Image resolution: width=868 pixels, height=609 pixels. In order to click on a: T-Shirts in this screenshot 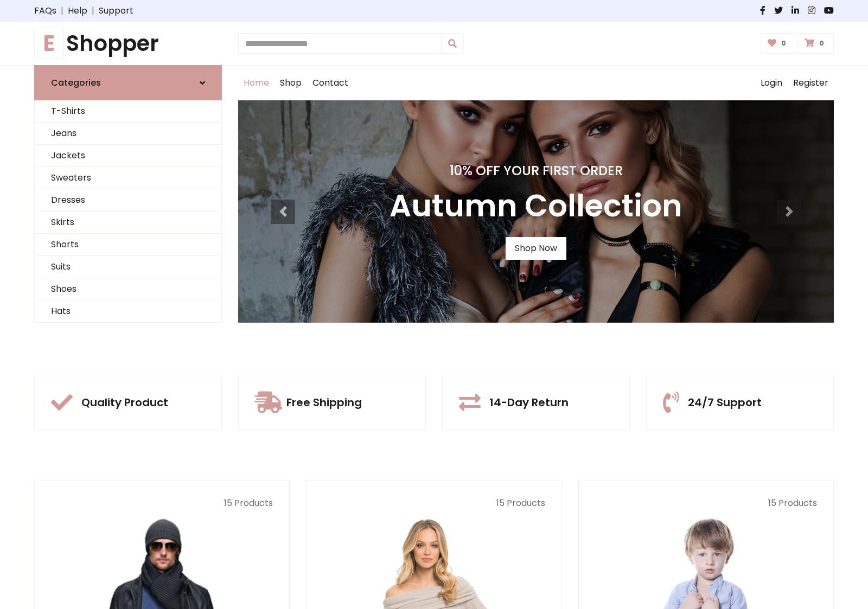, I will do `click(128, 111)`.